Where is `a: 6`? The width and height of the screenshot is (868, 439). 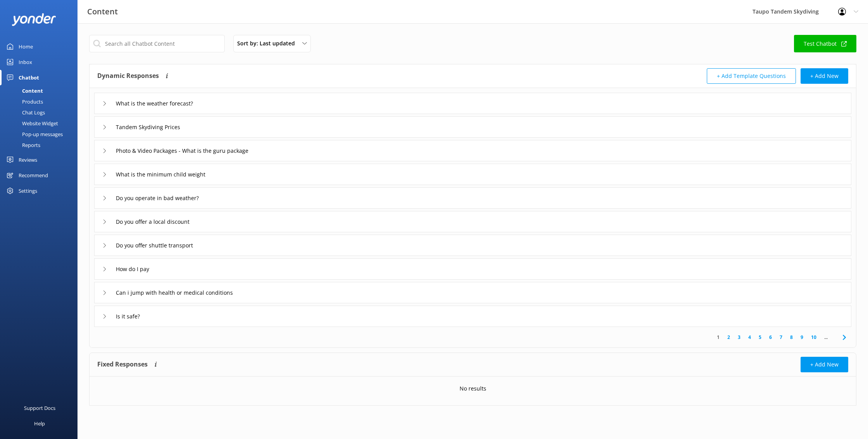 a: 6 is located at coordinates (771, 337).